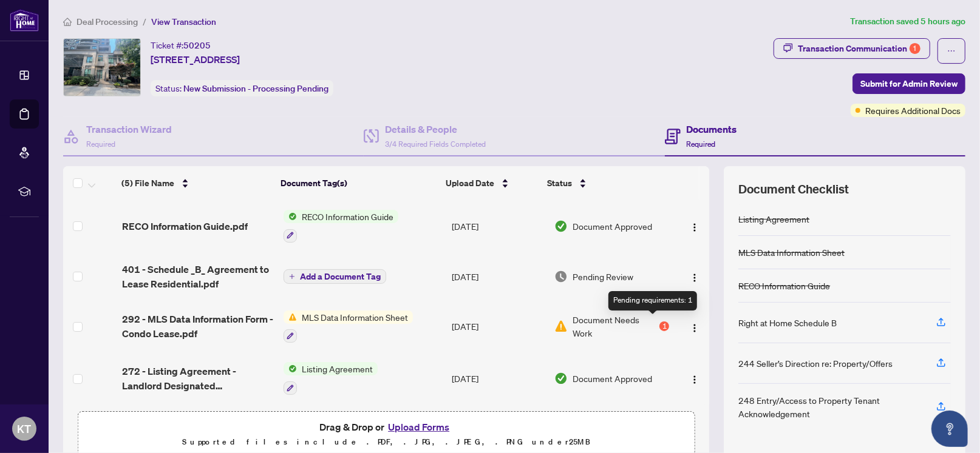 Image resolution: width=980 pixels, height=453 pixels. What do you see at coordinates (198, 276) in the screenshot?
I see `span: 401 - Schedule _B_ Agreement to Lease Residential.pdf` at bounding box center [198, 276].